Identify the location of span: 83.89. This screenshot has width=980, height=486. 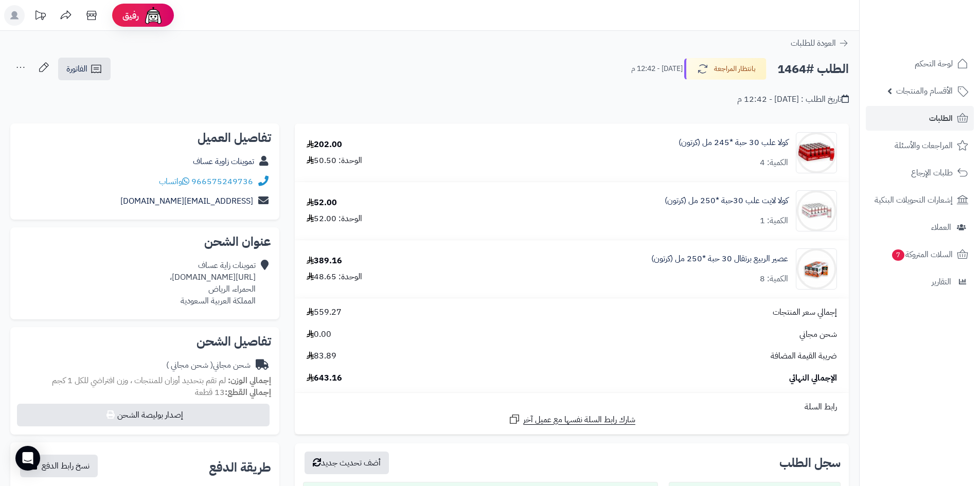
(322, 356).